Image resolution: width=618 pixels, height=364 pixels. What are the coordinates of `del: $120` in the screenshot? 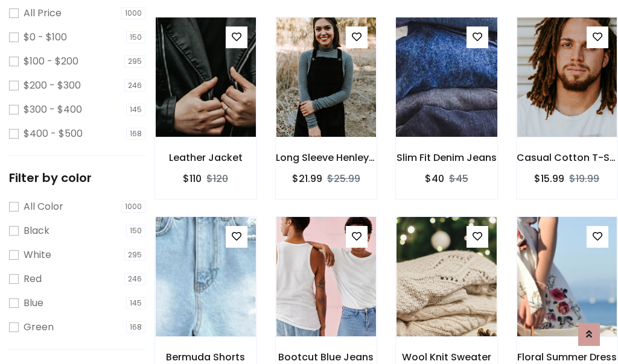 It's located at (217, 179).